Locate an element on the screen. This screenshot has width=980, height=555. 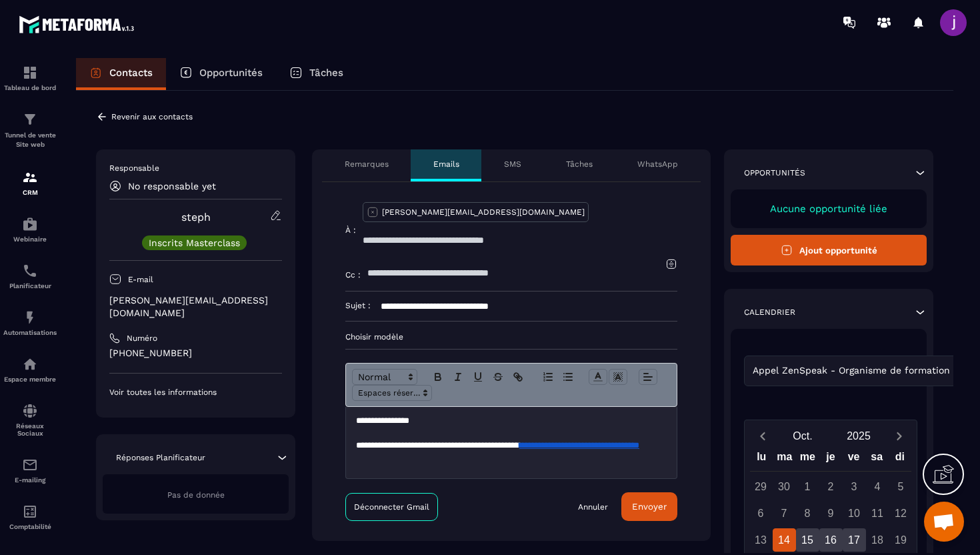
a: Opportunités is located at coordinates (221, 74).